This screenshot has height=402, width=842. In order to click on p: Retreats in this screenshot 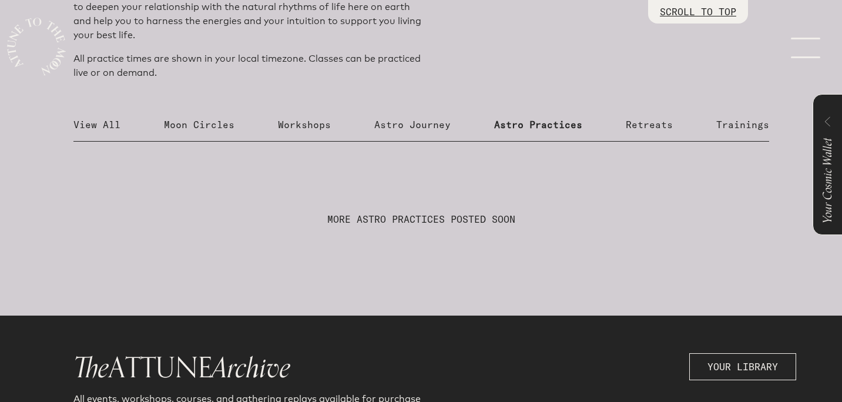, I will do `click(649, 125)`.